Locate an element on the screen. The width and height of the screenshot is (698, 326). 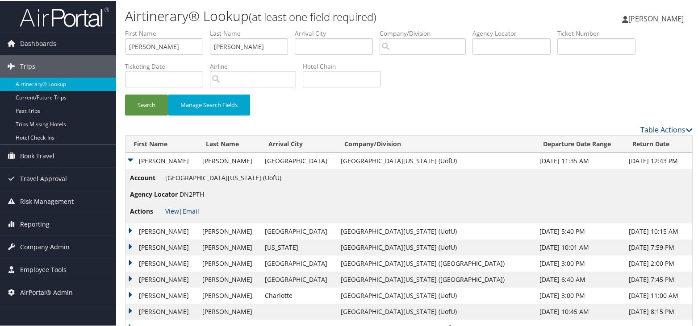
span: Agency Locator is located at coordinates (154, 194).